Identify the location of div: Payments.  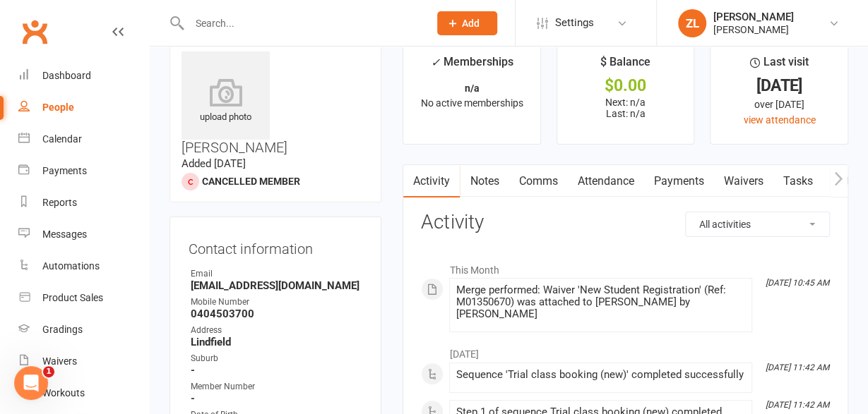
(65, 171).